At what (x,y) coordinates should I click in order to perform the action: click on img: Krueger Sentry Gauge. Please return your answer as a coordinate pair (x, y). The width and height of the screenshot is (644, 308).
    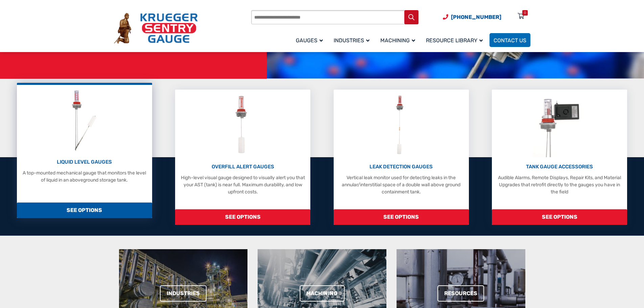
    Looking at the image, I should click on (156, 28).